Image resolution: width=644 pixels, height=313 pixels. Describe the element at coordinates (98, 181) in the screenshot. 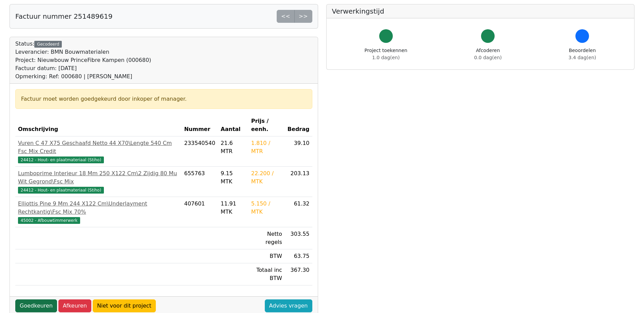

I see `a: Lumboprime Interieur 18 Mm 250 X122 Cm\2 Zijdig 80 Mu Wit Gegrond\Fsc Mix24412 - Hout- en plaatma...` at that location.